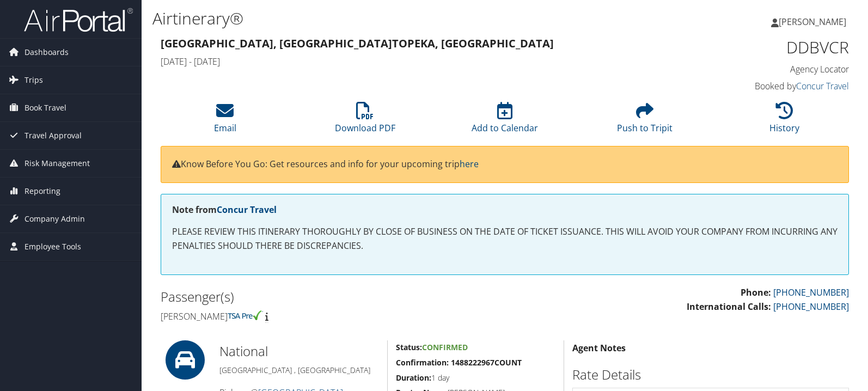  What do you see at coordinates (46, 53) in the screenshot?
I see `span: Dashboards` at bounding box center [46, 53].